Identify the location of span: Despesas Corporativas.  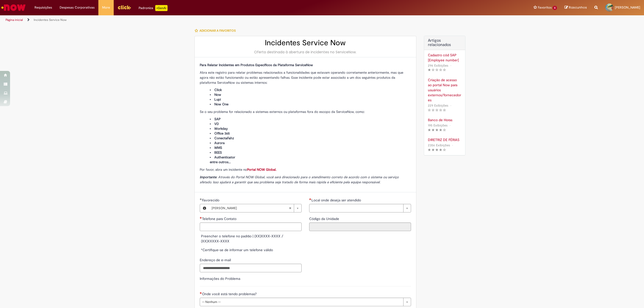
(77, 7).